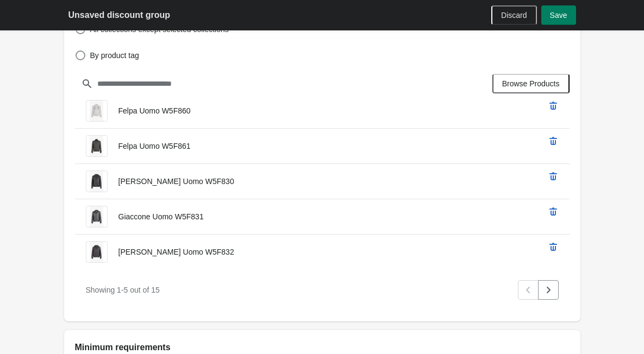 This screenshot has width=644, height=354. Describe the element at coordinates (554, 106) in the screenshot. I see `button: remove Felpa Uomo W5F860’s product` at that location.